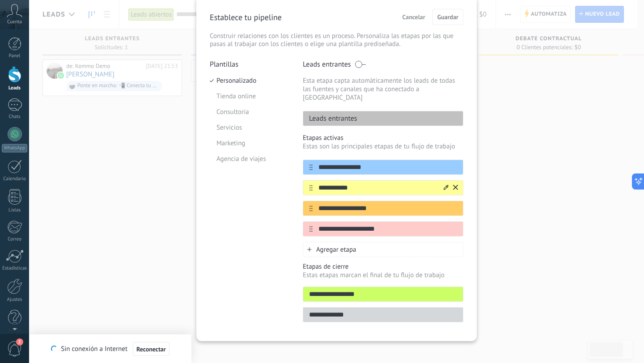  I want to click on span: Guardar, so click(447, 17).